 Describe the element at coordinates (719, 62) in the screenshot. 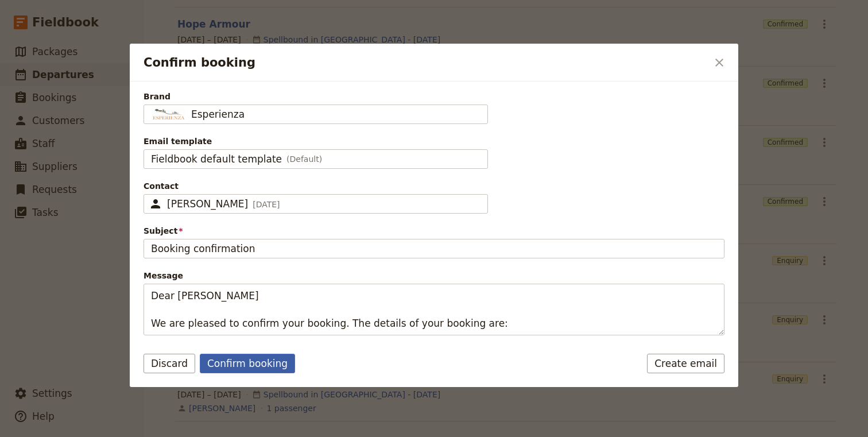

I see `button: Close dialog` at that location.